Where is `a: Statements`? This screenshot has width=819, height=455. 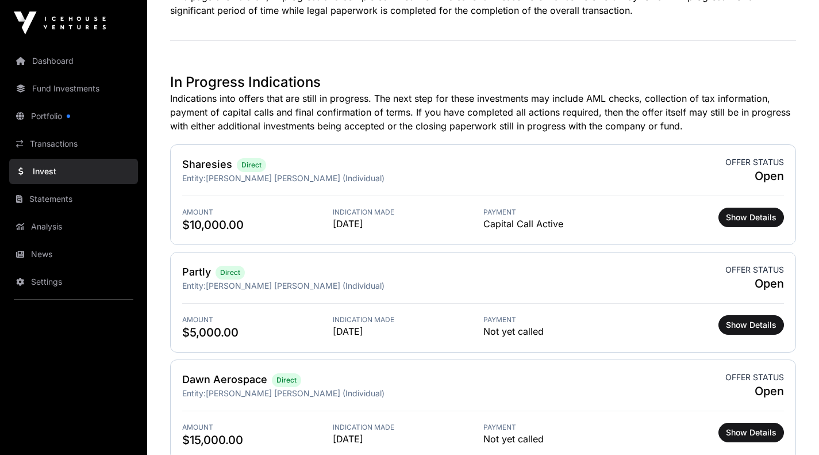
a: Statements is located at coordinates (74, 199).